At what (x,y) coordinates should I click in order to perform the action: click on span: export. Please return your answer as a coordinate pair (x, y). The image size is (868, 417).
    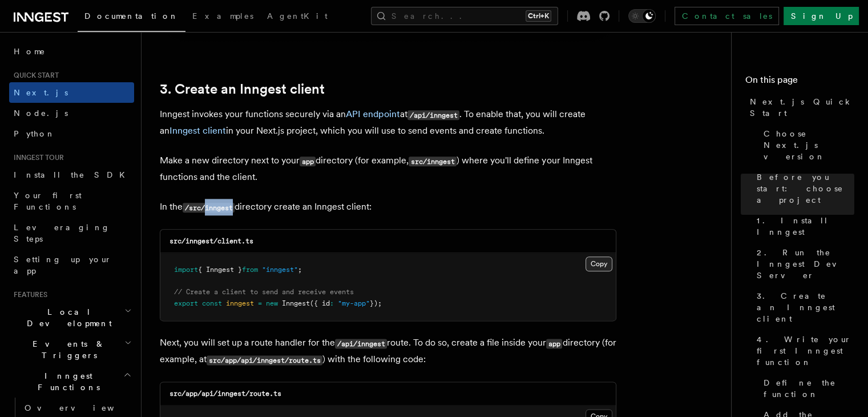
    Looking at the image, I should click on (186, 303).